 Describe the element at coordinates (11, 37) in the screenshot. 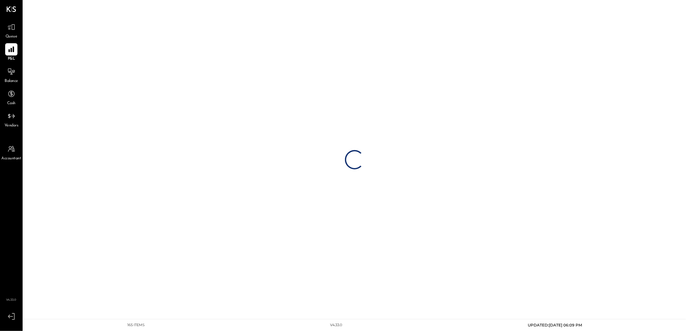

I see `span: Queue` at that location.